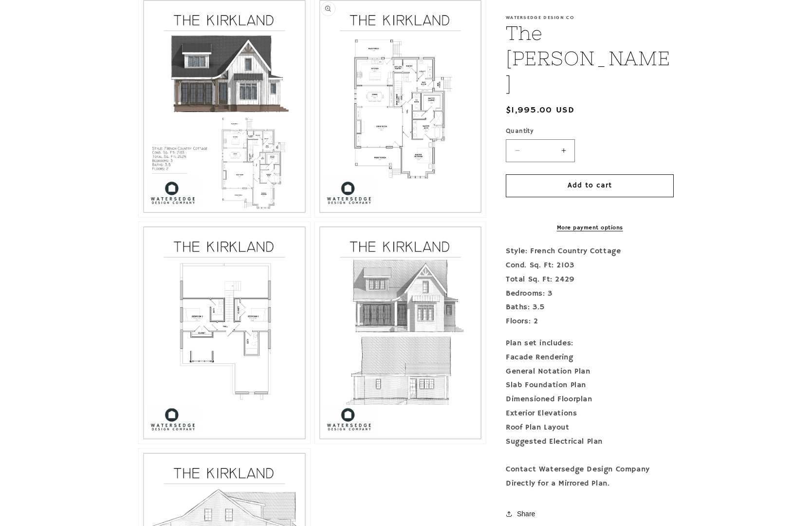  What do you see at coordinates (590, 343) in the screenshot?
I see `div: Plan set includes:` at bounding box center [590, 343].